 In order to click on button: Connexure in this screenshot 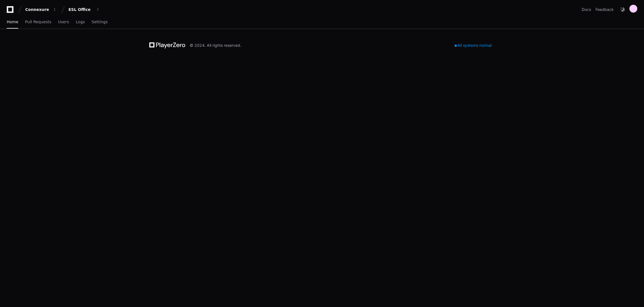, I will do `click(41, 10)`.